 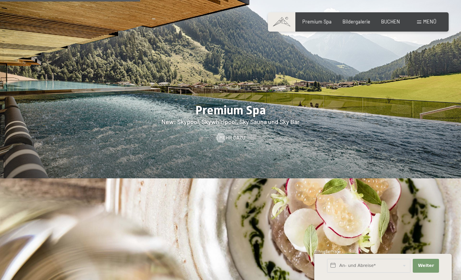 I want to click on span: Schnellanfrage, so click(x=327, y=252).